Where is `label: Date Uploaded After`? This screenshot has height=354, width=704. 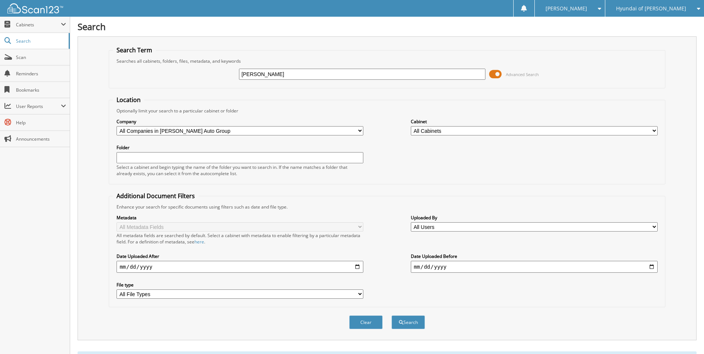
label: Date Uploaded After is located at coordinates (240, 256).